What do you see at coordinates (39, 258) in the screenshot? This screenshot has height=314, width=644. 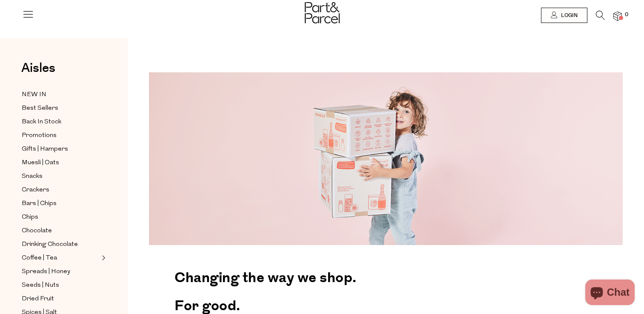 I see `span: Coffee | Tea` at bounding box center [39, 258].